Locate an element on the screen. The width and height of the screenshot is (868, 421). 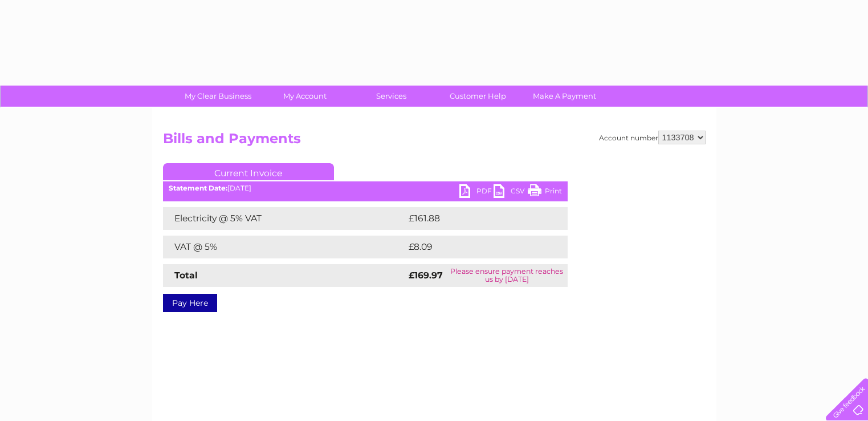
strong: £169.97 is located at coordinates (426, 275).